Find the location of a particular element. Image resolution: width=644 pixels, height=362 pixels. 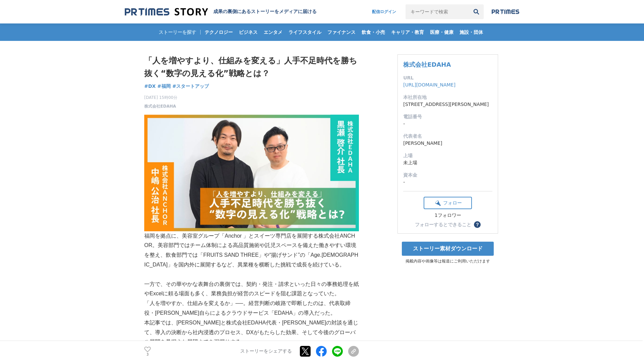

p: 福岡を拠点に、美容室グループ「Anchor 」とスイーツ専門店を展開する株式会社ANCHOR。美容部門ではチーム体制による高品質施術や託児スペースを備えた働きやすい環境を整え、飲食部門では「FR... is located at coordinates (251, 251).